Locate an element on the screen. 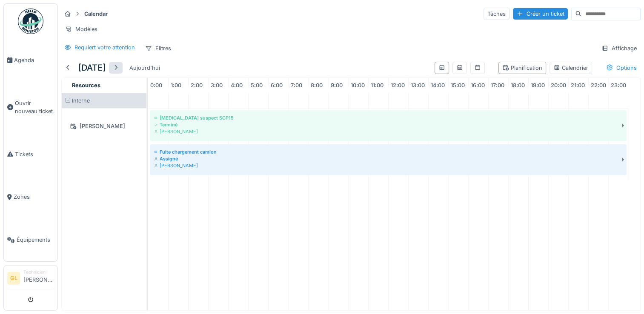 Image resolution: width=644 pixels, height=314 pixels. div: Affichage is located at coordinates (619, 48).